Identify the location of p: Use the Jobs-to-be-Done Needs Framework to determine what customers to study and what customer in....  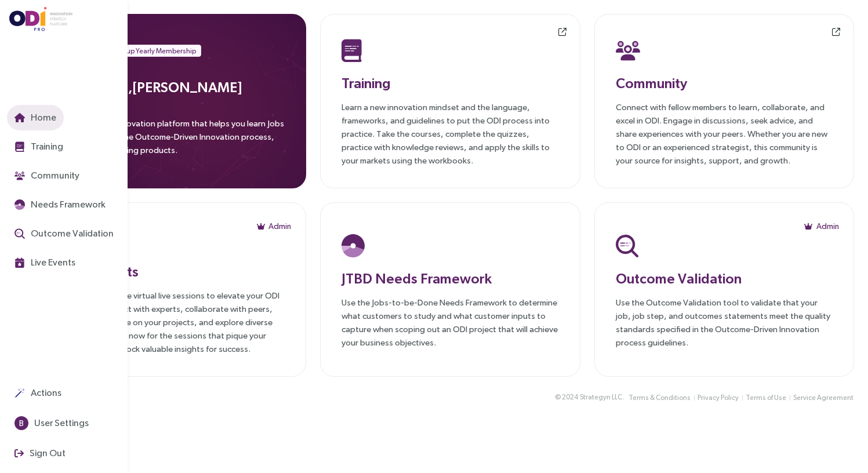
(450, 323).